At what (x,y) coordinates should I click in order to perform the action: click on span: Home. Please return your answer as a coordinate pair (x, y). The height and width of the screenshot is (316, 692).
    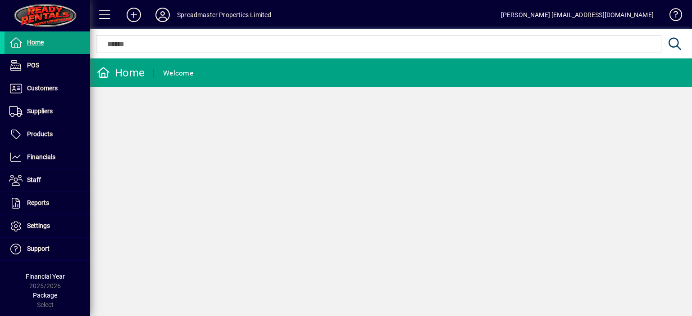
    Looking at the image, I should click on (35, 42).